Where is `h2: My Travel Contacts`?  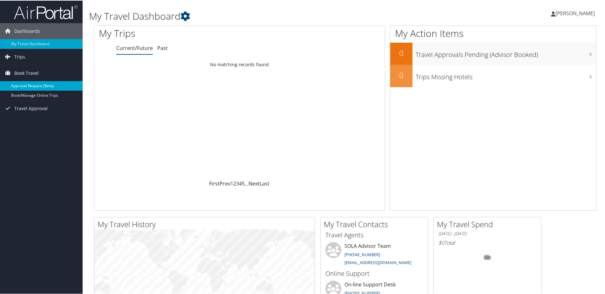
h2: My Travel Contacts is located at coordinates (376, 224).